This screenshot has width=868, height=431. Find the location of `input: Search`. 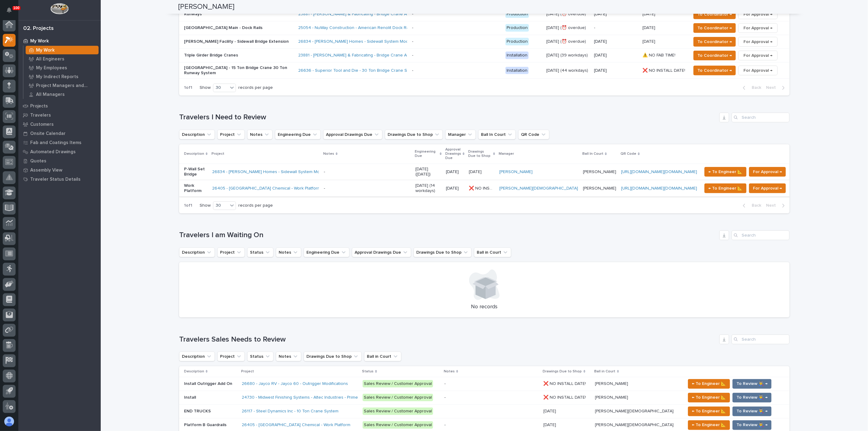

input: Search is located at coordinates (760, 235).